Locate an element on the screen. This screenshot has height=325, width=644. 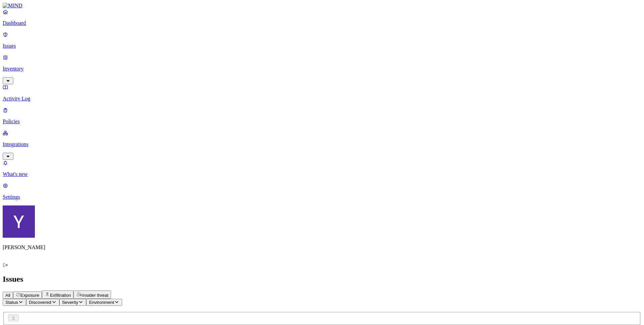
p: Activity Log is located at coordinates (322, 99).